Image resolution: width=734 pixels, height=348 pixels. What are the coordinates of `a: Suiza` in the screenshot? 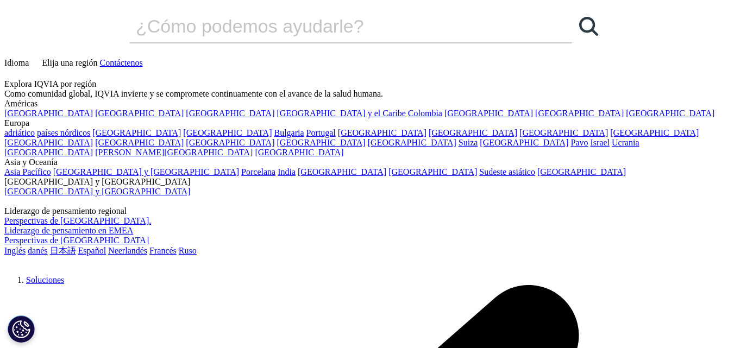 It's located at (468, 142).